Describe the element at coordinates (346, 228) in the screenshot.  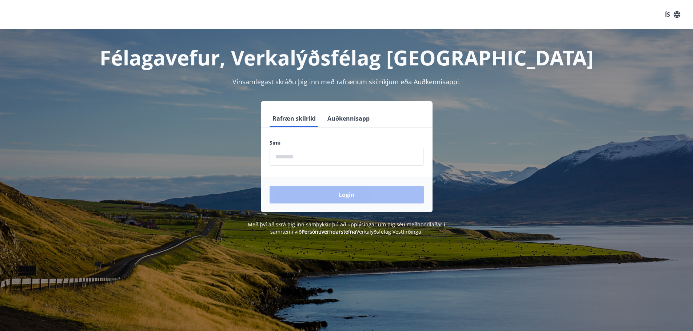
I see `span: Með því að skrá þig inn samþykkir þú að upplýsingar um þig séu meðhöndlaðar í samræmi við Verkalý...` at that location.